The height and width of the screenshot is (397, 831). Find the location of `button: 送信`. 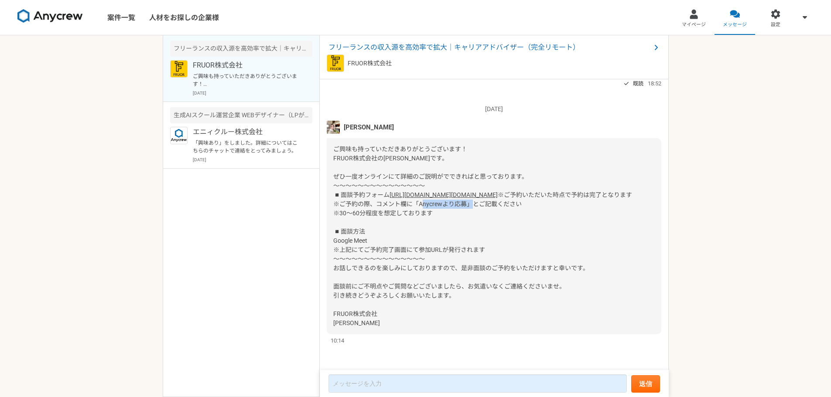

button: 送信 is located at coordinates (645, 384).